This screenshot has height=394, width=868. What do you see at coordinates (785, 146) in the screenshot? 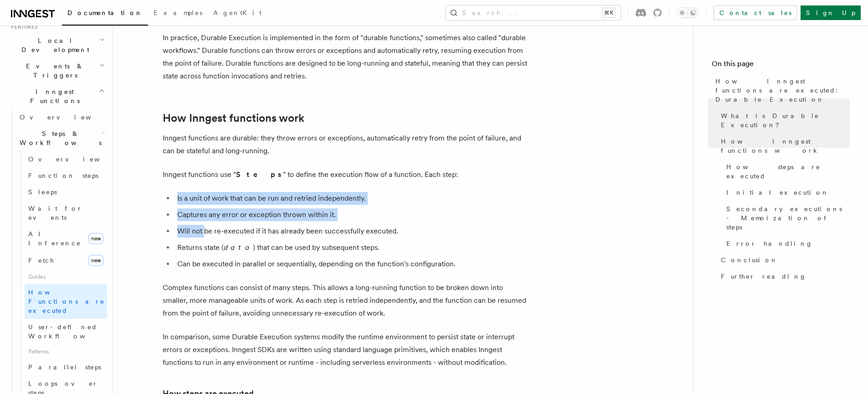
I see `span: How Inngest functions work` at bounding box center [785, 146].